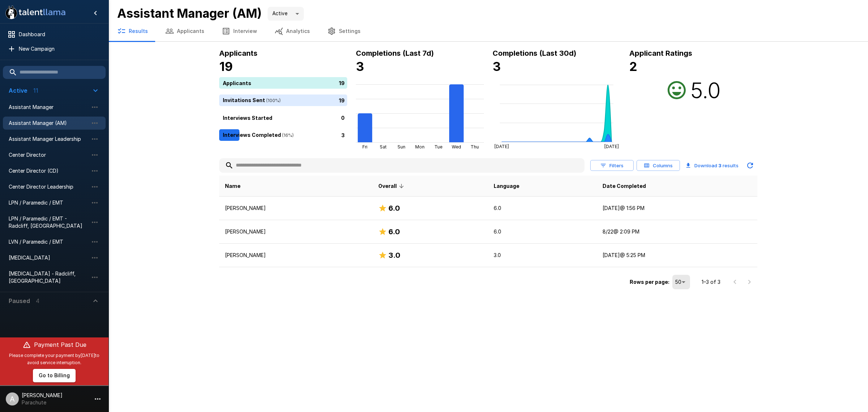 Image resolution: width=868 pixels, height=412 pixels. What do you see at coordinates (439, 147) in the screenshot?
I see `tspan: Tue` at bounding box center [439, 147].